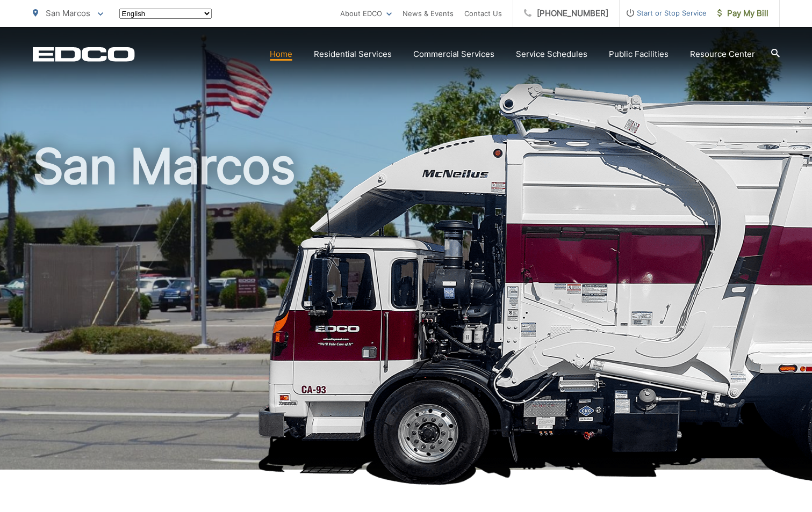 This screenshot has height=512, width=812. I want to click on span: Pay My Bill, so click(742, 14).